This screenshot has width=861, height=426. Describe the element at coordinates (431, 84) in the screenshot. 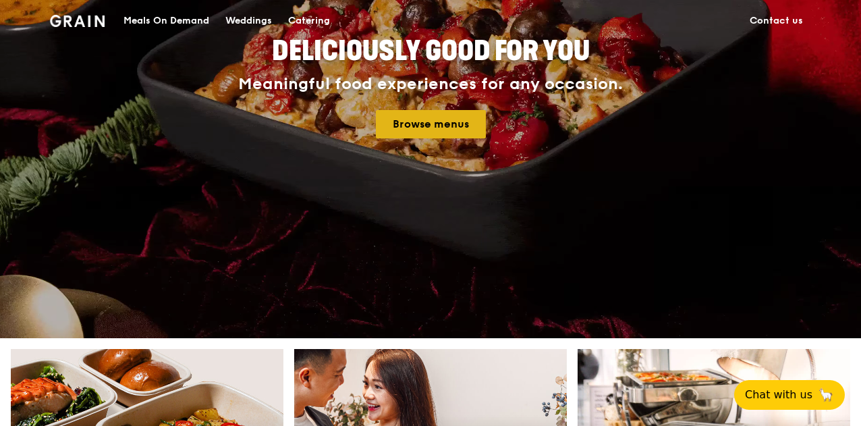

I see `div: Meaningful food experiences for any occasion.` at that location.